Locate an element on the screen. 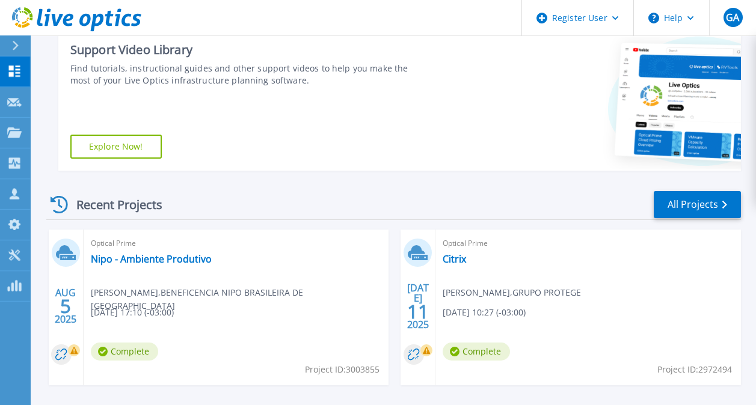  a: All Projects is located at coordinates (697, 204).